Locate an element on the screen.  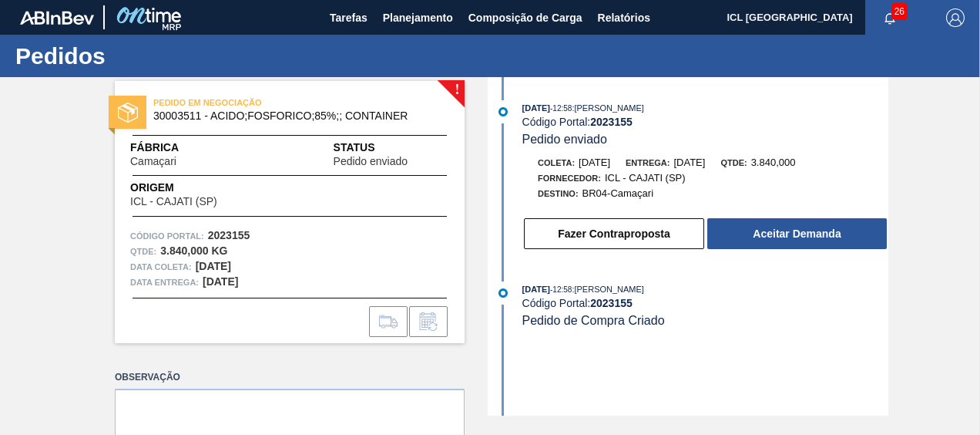
label: Observação is located at coordinates (289, 377).